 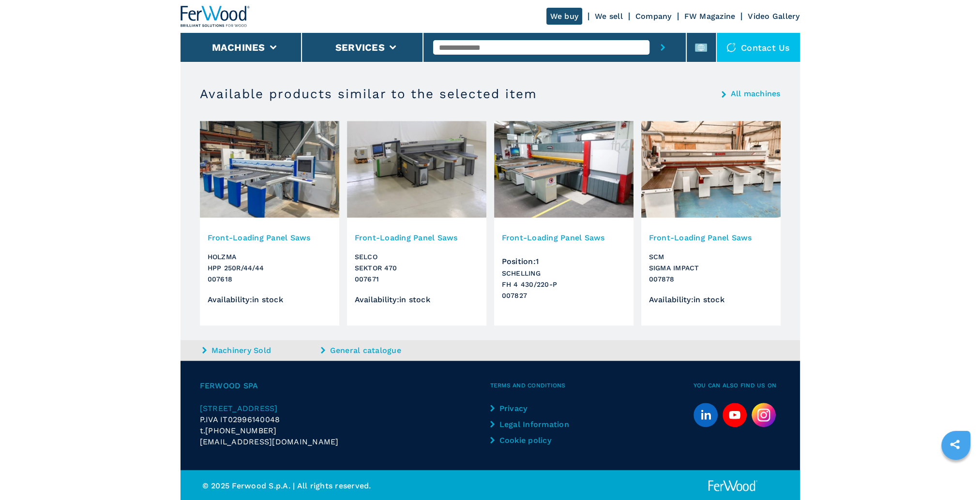 What do you see at coordinates (260, 350) in the screenshot?
I see `a: Machinery Sold` at bounding box center [260, 350].